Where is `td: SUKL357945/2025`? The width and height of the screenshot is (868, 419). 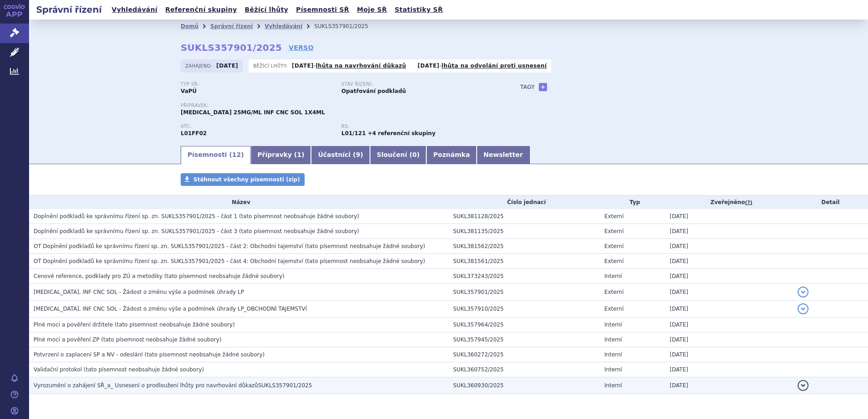 td: SUKL357945/2025 is located at coordinates (523, 339).